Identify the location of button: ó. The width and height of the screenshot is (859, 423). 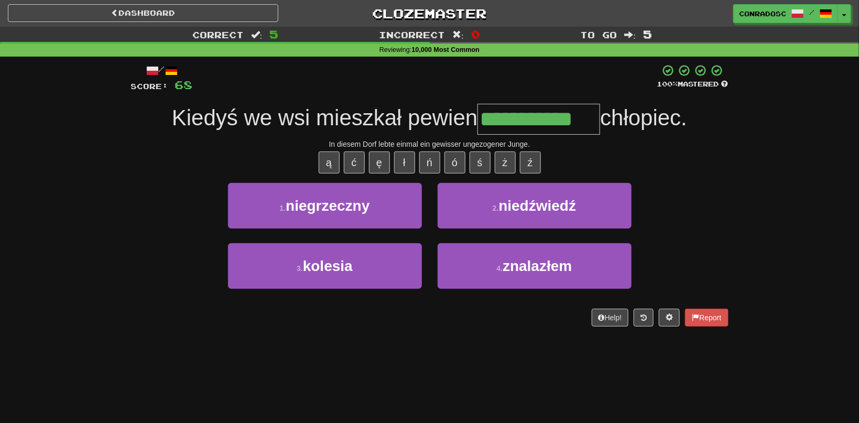
(455, 162).